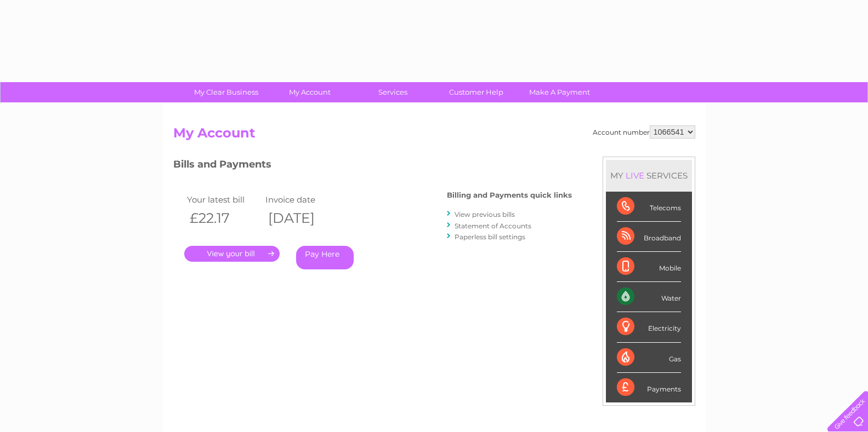 This screenshot has height=432, width=868. What do you see at coordinates (302, 199) in the screenshot?
I see `td: Invoice date` at bounding box center [302, 199].